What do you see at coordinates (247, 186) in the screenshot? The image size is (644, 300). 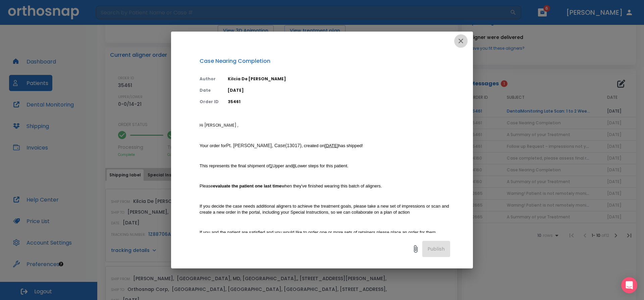 I see `strong: evaluate the patient one last time` at bounding box center [247, 186].